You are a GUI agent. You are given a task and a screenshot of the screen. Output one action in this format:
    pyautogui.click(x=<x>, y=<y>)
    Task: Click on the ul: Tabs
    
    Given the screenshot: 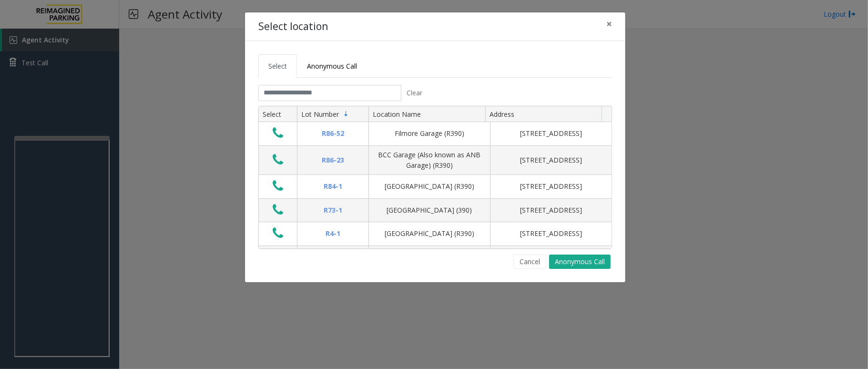 What is the action you would take?
    pyautogui.click(x=435, y=66)
    